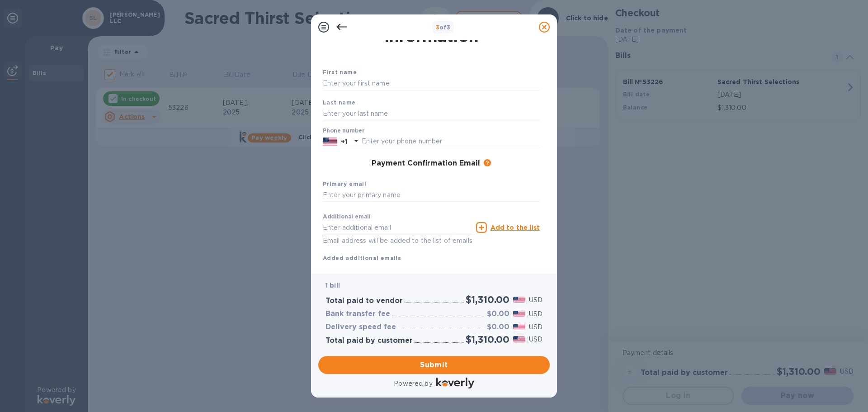 This screenshot has height=412, width=868. I want to click on b: Primary email, so click(344, 184).